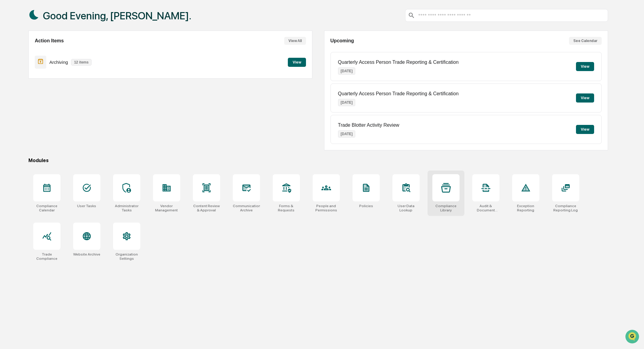  Describe the element at coordinates (58, 152) in the screenshot. I see `a: Powered byPylon` at that location.